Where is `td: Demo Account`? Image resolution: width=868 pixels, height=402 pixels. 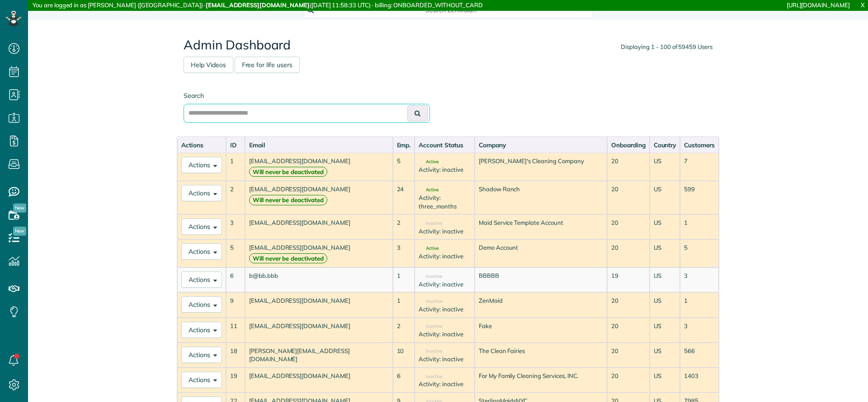 td: Demo Account is located at coordinates (541, 253).